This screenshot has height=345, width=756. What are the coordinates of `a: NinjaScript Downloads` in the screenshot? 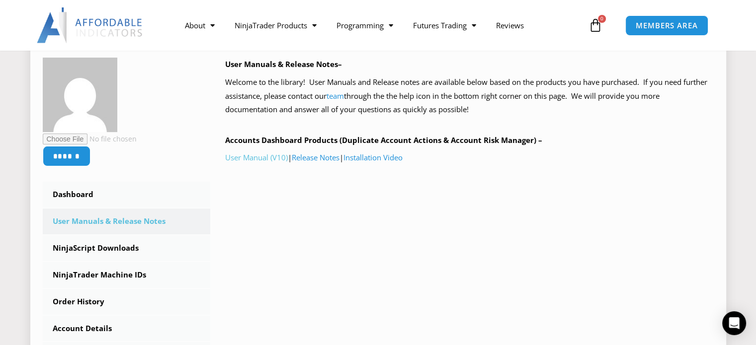 It's located at (127, 249).